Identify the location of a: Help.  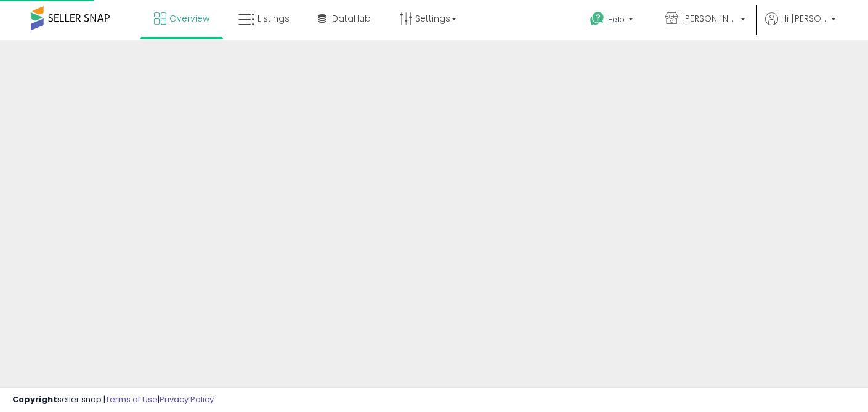
(613, 21).